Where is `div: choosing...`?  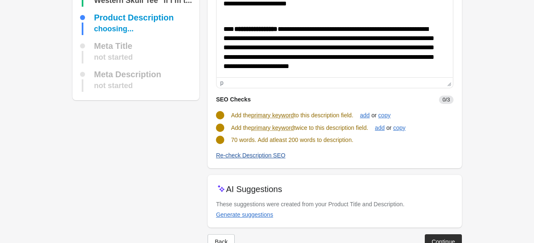 div: choosing... is located at coordinates (114, 29).